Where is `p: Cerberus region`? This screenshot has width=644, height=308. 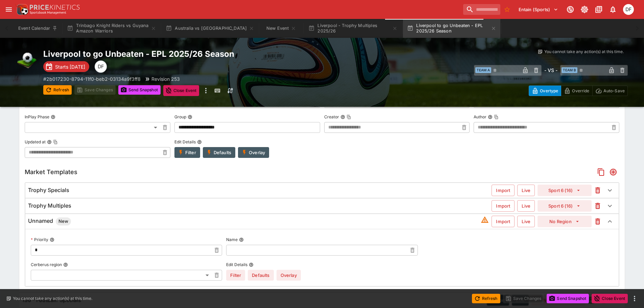
p: Cerberus region is located at coordinates (46, 265).